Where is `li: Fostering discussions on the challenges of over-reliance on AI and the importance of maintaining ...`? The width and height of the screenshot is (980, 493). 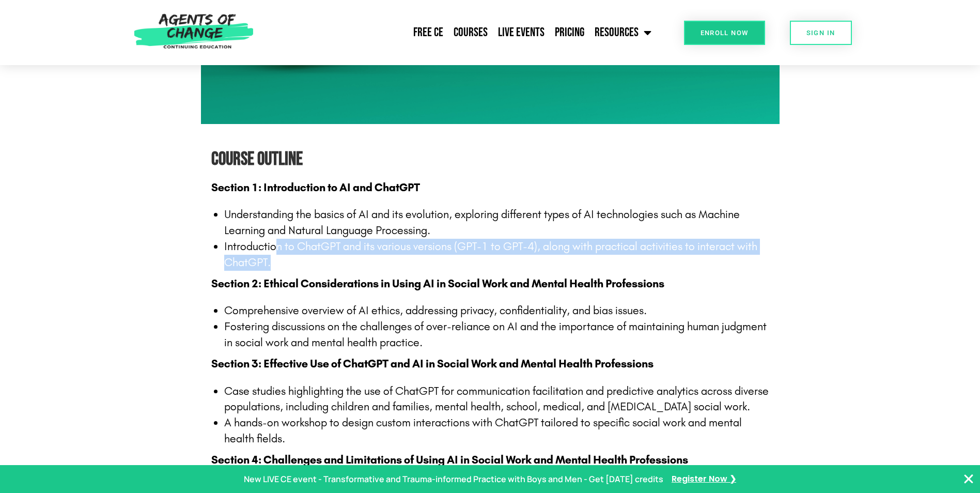
li: Fostering discussions on the challenges of over-reliance on AI and the importance of maintaining ... is located at coordinates (496, 335).